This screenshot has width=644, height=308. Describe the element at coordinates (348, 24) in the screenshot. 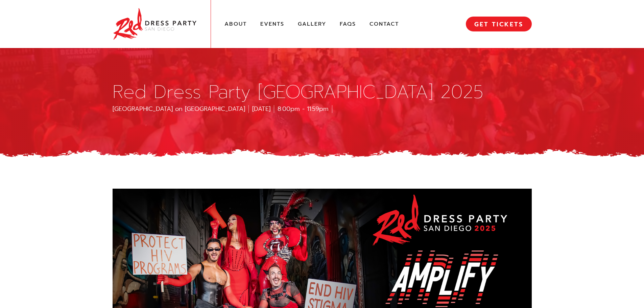

I see `a: FAQs` at that location.